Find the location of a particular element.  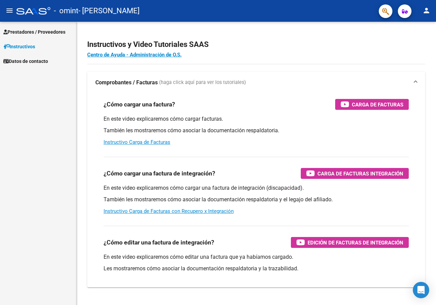

button: Carga de Facturas Integración is located at coordinates (354, 174).